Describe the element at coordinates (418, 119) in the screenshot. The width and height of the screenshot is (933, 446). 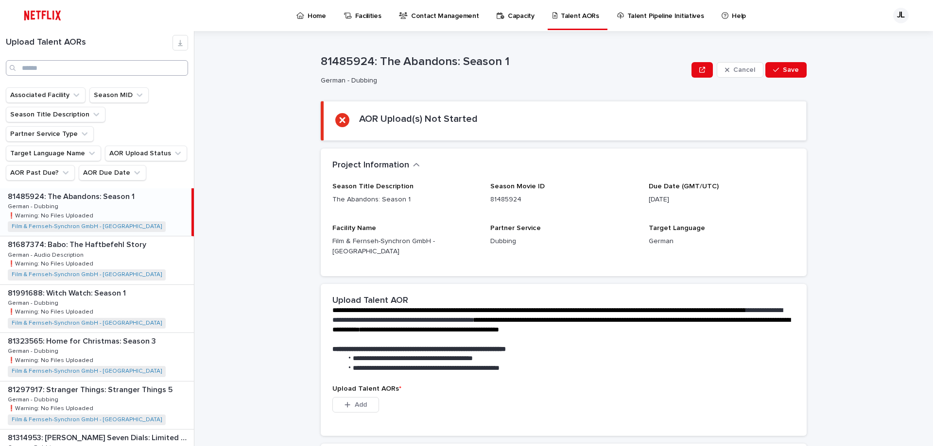
I see `h2: AOR Upload(s) Not Started` at that location.